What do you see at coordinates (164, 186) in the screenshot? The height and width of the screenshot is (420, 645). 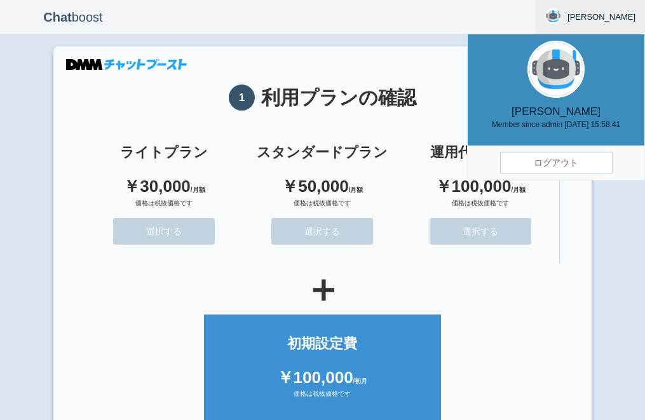 I see `div: ￥30,000` at bounding box center [164, 186].